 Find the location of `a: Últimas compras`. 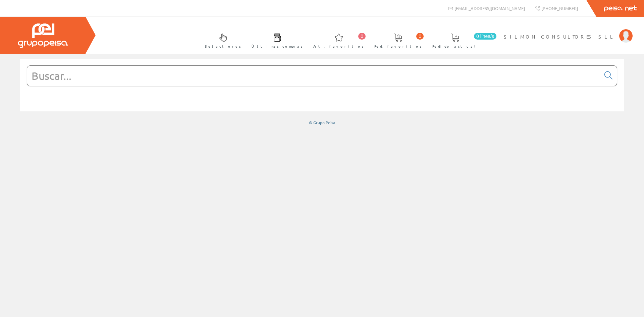

a: Últimas compras is located at coordinates (276, 40).